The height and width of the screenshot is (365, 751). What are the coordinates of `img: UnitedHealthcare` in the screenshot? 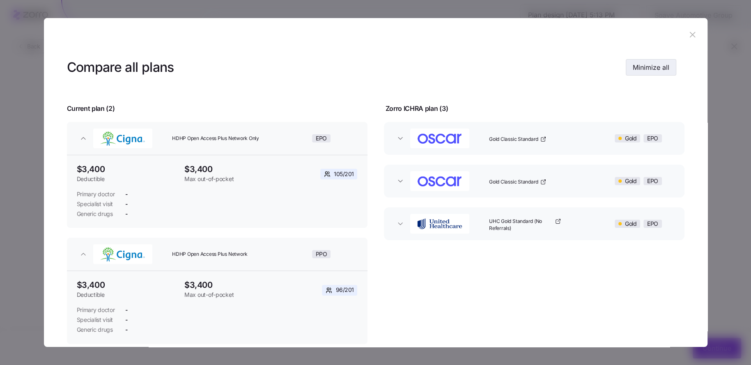 It's located at (439, 224).